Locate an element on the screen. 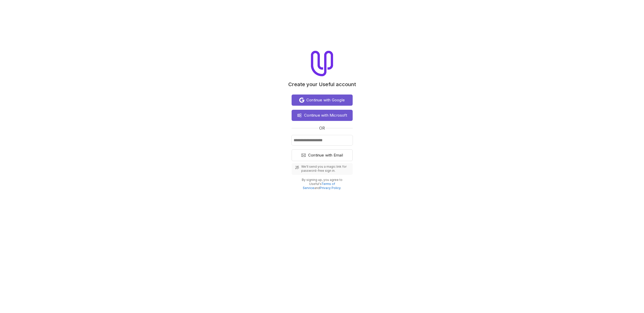 This screenshot has height=313, width=644. p: By signing up, you agree to Useful's and . is located at coordinates (322, 184).